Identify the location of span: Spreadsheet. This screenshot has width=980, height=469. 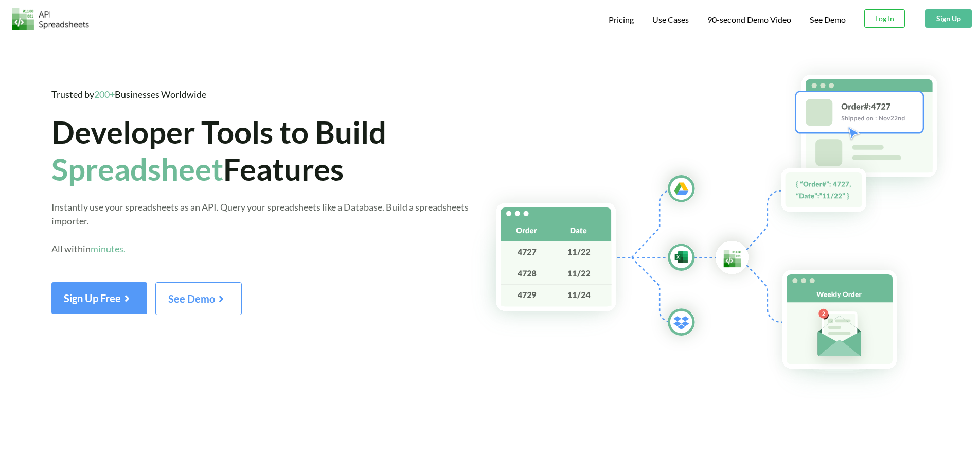
(137, 169).